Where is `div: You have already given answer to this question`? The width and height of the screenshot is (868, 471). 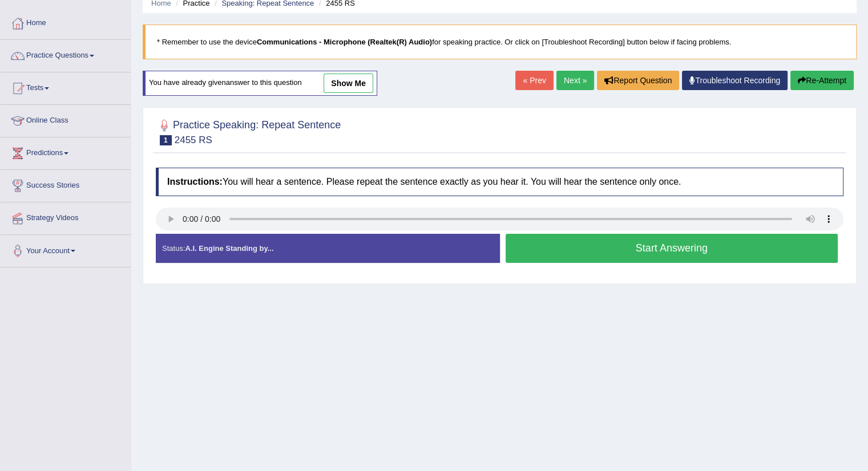 div: You have already given answer to this question is located at coordinates (259, 83).